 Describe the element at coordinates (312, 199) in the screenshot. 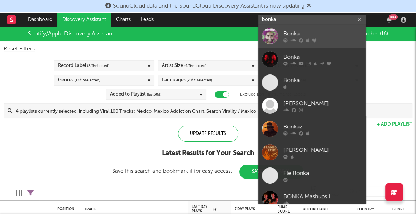

I see `a: BONKA Mashups I` at that location.